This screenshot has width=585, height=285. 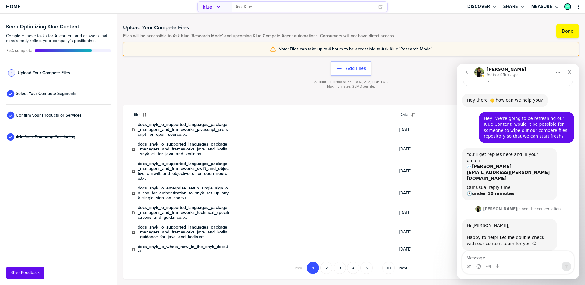 What do you see at coordinates (568, 7) in the screenshot?
I see `a: Edit Profile` at bounding box center [568, 7].